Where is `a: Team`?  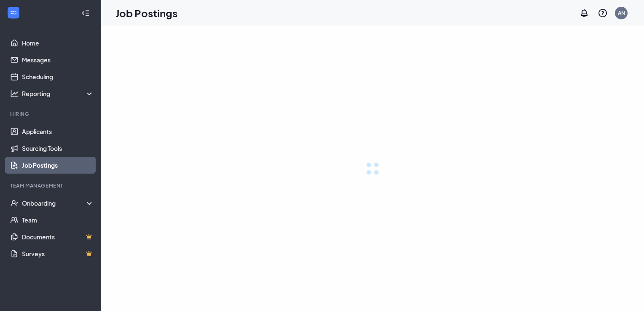 a: Team is located at coordinates (58, 220).